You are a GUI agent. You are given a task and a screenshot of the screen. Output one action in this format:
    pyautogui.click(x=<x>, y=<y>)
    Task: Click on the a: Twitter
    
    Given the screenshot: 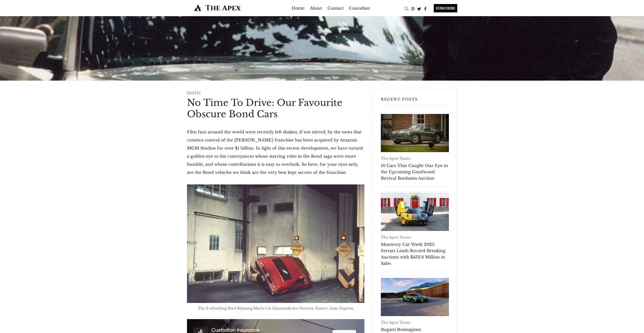 What is the action you would take?
    pyautogui.click(x=419, y=8)
    